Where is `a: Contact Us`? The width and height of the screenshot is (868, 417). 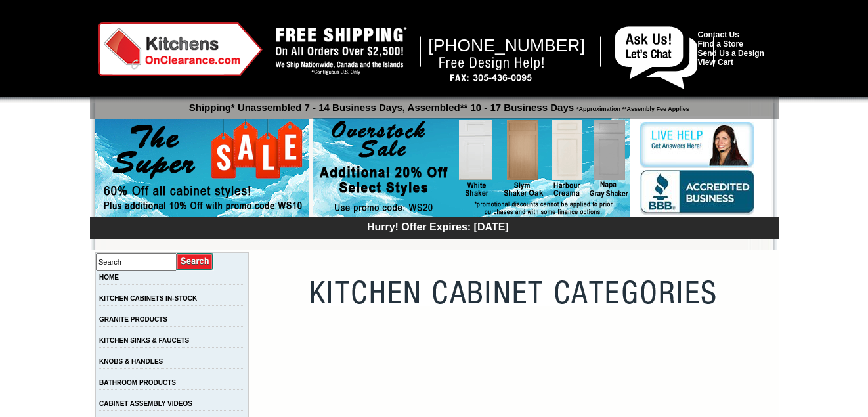 a: Contact Us is located at coordinates (718, 35).